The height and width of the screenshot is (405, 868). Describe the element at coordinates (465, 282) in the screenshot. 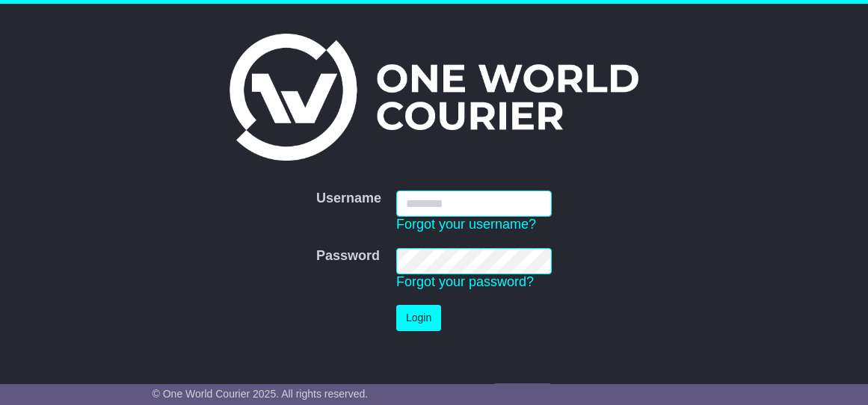

I see `a: Forgot your password?` at that location.